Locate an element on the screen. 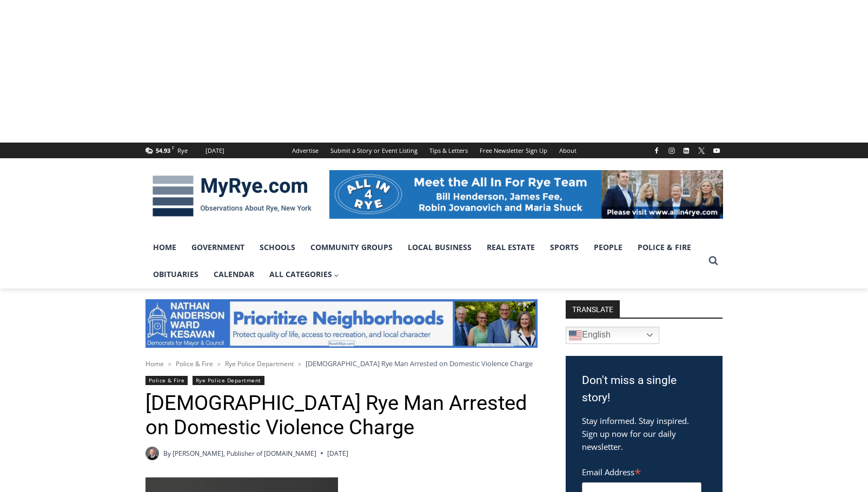  strong: TRANSLATE is located at coordinates (593, 309).